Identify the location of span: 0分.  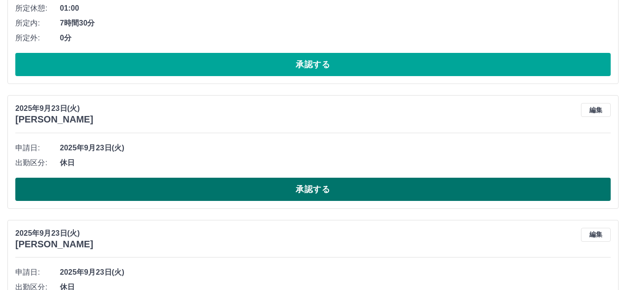
(335, 38).